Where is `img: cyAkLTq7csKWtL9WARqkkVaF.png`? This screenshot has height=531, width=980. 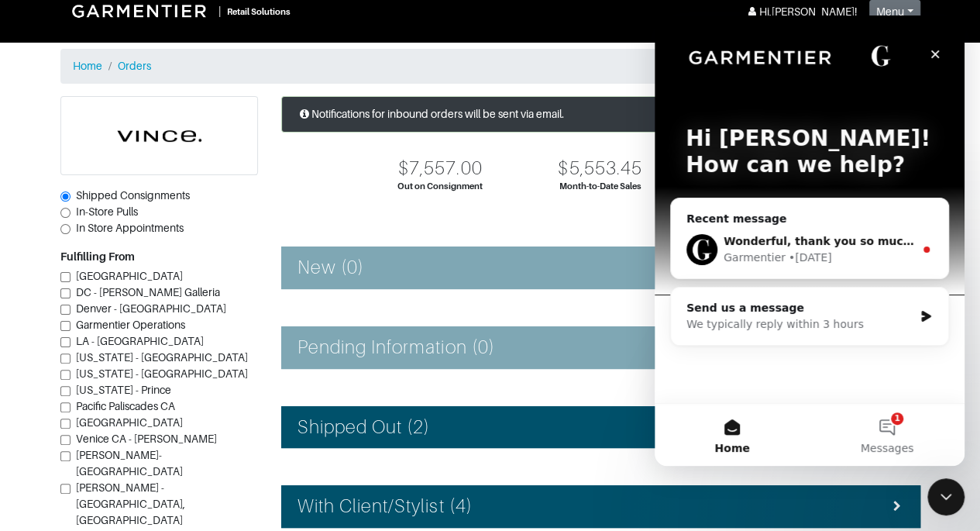 img: cyAkLTq7csKWtL9WARqkkVaF.png is located at coordinates (159, 136).